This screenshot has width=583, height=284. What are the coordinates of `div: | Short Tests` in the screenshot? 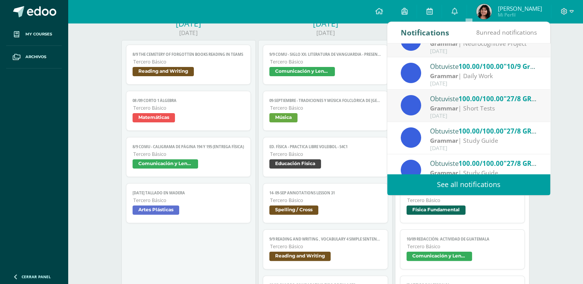 It's located at (484, 108).